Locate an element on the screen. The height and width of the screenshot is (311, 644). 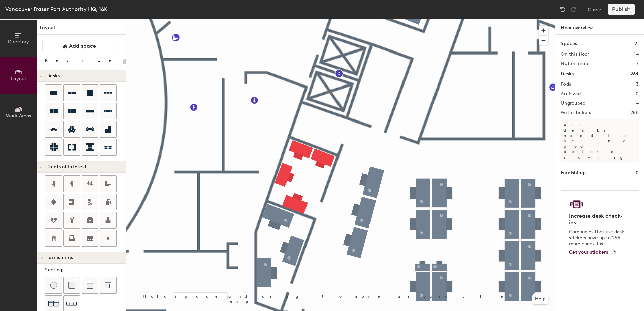
h2: 14 is located at coordinates (636, 54).